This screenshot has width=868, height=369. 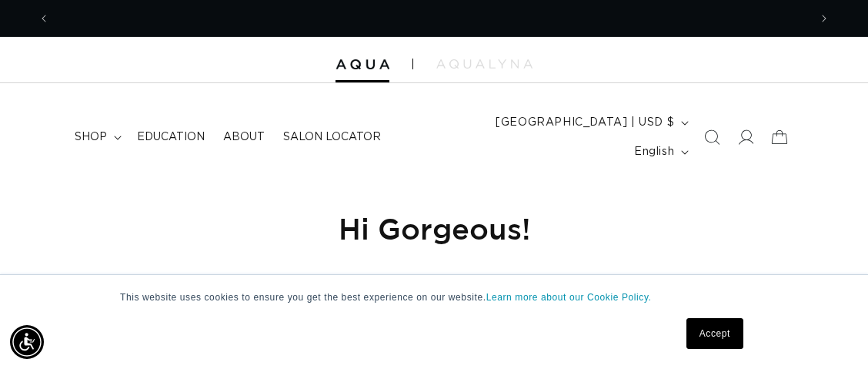 What do you see at coordinates (243, 137) in the screenshot?
I see `span: About` at bounding box center [243, 137].